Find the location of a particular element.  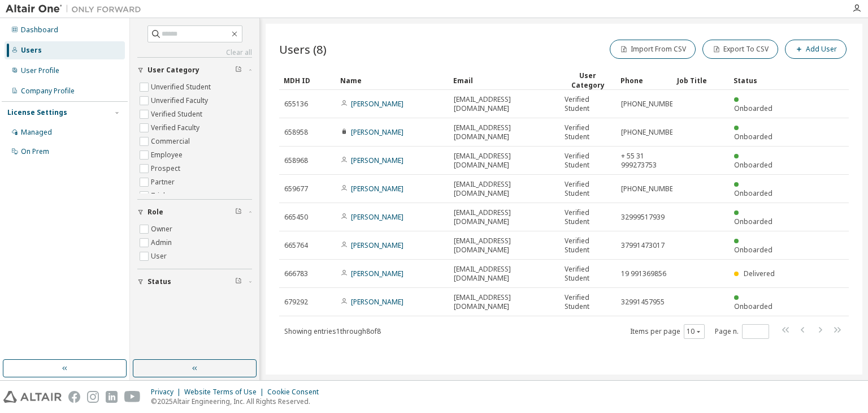

div: User Category is located at coordinates (588, 81).